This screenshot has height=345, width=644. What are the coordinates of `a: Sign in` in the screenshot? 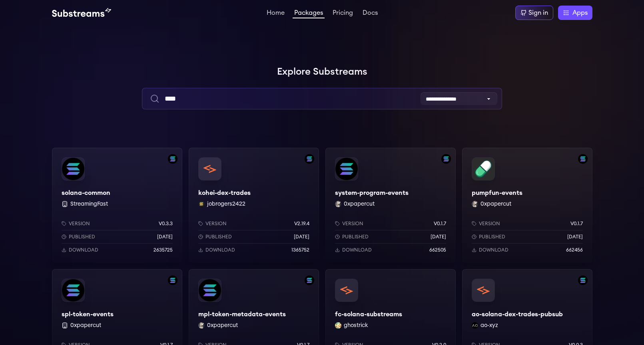 It's located at (534, 13).